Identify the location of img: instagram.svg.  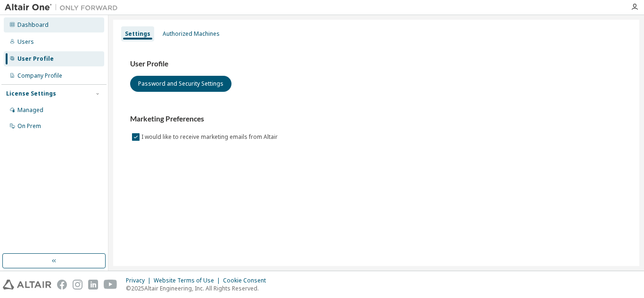
(77, 285).